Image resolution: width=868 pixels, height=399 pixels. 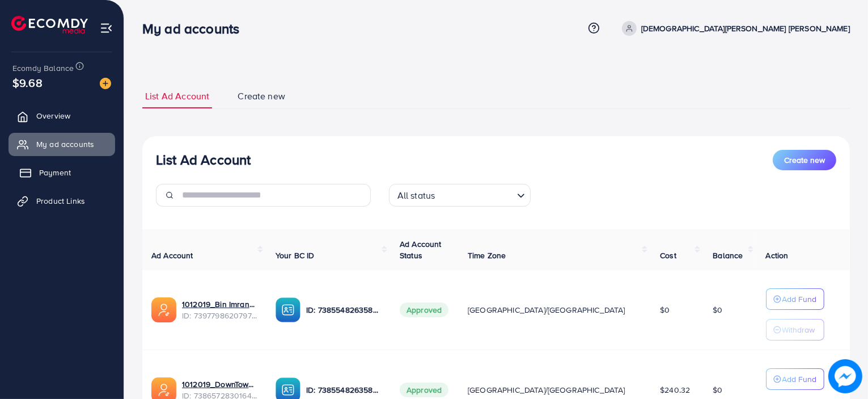 I want to click on span: My ad accounts, so click(x=65, y=144).